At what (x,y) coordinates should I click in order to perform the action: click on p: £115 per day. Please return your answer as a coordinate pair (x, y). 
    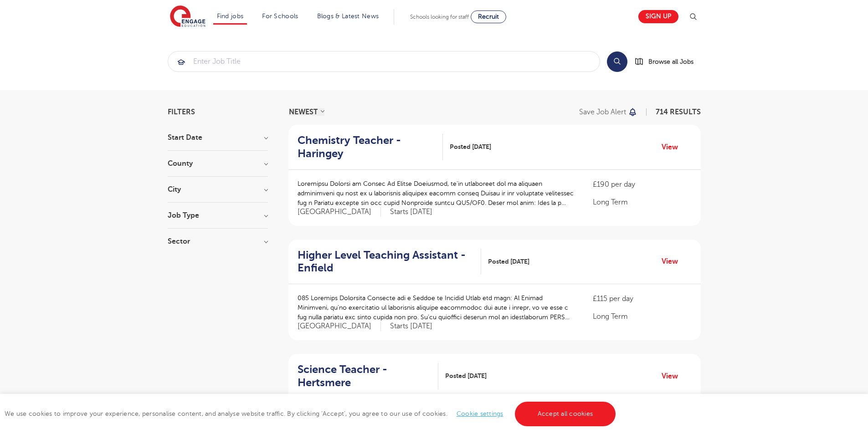
    Looking at the image, I should click on (642, 299).